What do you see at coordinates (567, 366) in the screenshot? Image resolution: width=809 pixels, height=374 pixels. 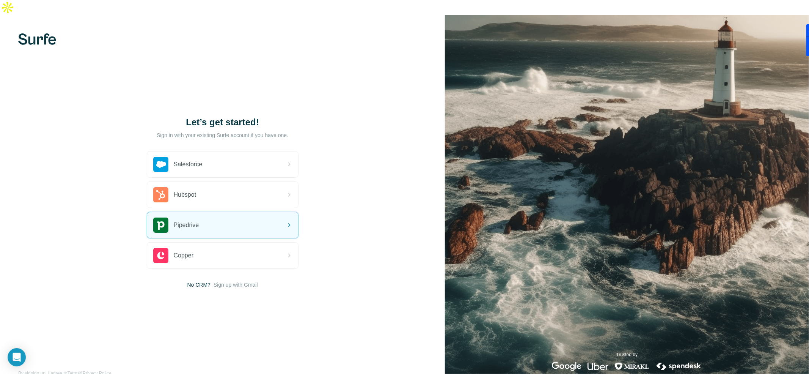 I see `img: google's logo` at bounding box center [567, 366].